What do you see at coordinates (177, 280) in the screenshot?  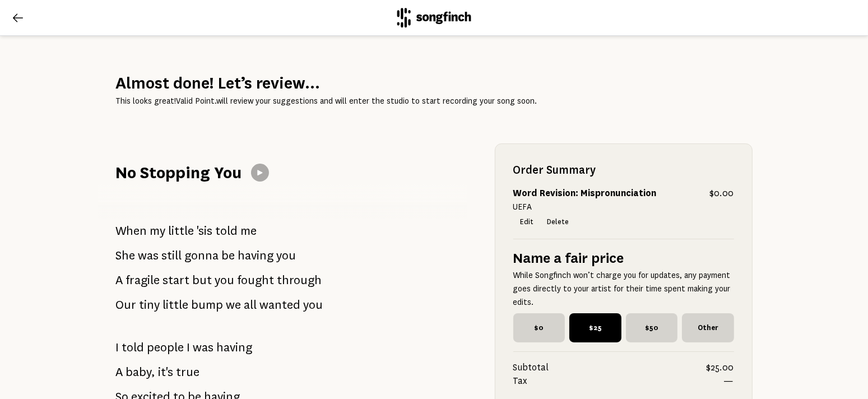 I see `span: start` at bounding box center [177, 280].